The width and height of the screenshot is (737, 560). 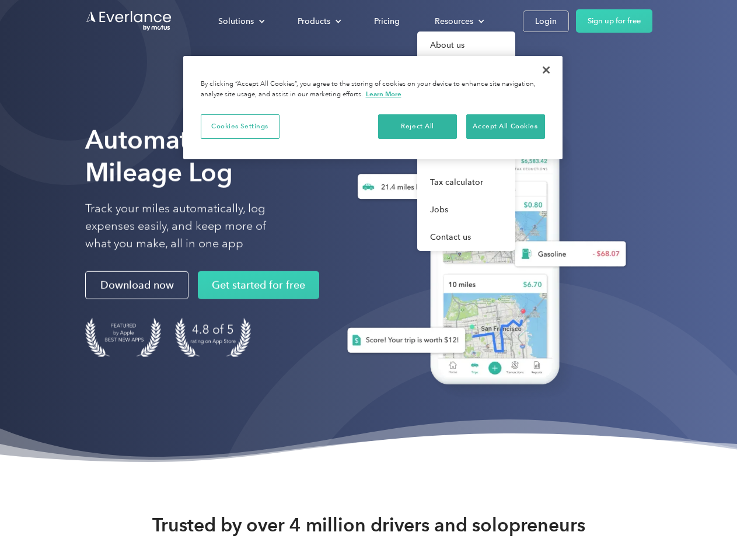 What do you see at coordinates (466, 210) in the screenshot?
I see `a: Jobs` at bounding box center [466, 210].